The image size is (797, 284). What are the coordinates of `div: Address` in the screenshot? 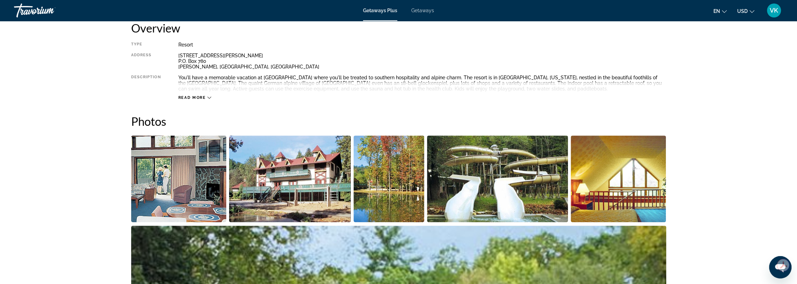 It's located at (146, 61).